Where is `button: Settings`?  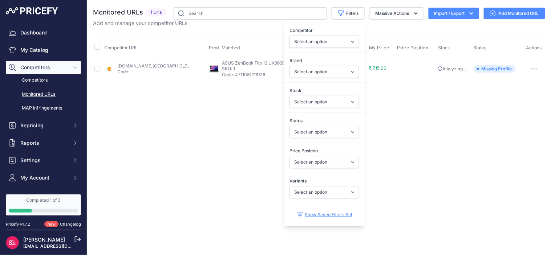 button: Settings is located at coordinates (43, 161).